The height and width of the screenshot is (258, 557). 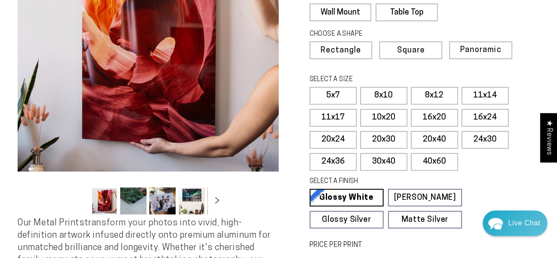 I want to click on button: Slide left, so click(x=79, y=200).